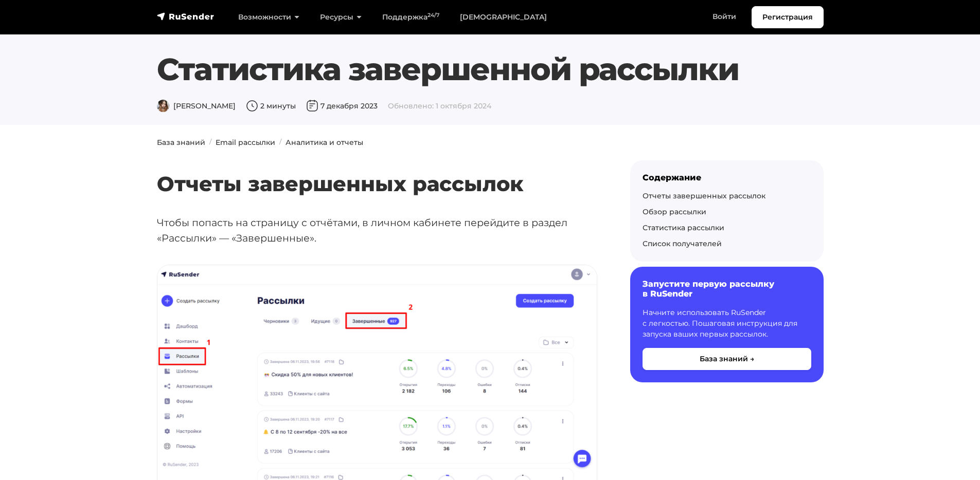 Image resolution: width=980 pixels, height=480 pixels. Describe the element at coordinates (788, 17) in the screenshot. I see `a: Регистрация` at that location.